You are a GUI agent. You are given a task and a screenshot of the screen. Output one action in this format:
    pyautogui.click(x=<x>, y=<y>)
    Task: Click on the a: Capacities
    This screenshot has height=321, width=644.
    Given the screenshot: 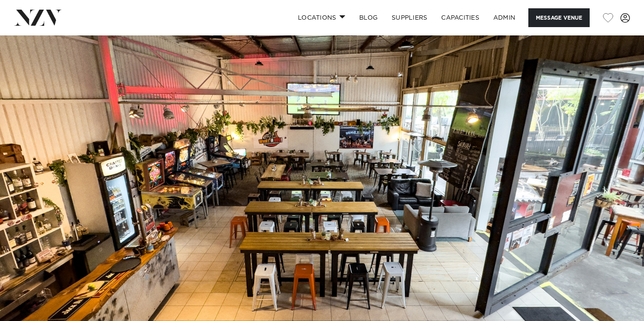 What is the action you would take?
    pyautogui.click(x=460, y=18)
    